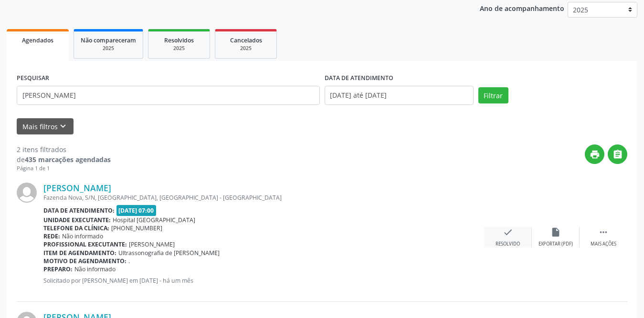 Image resolution: width=644 pixels, height=318 pixels. I want to click on b: Telefone da clínica:, so click(76, 228).